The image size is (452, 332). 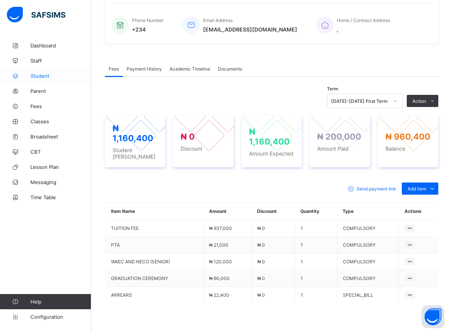 What do you see at coordinates (433, 317) in the screenshot?
I see `button: Open asap` at bounding box center [433, 317].